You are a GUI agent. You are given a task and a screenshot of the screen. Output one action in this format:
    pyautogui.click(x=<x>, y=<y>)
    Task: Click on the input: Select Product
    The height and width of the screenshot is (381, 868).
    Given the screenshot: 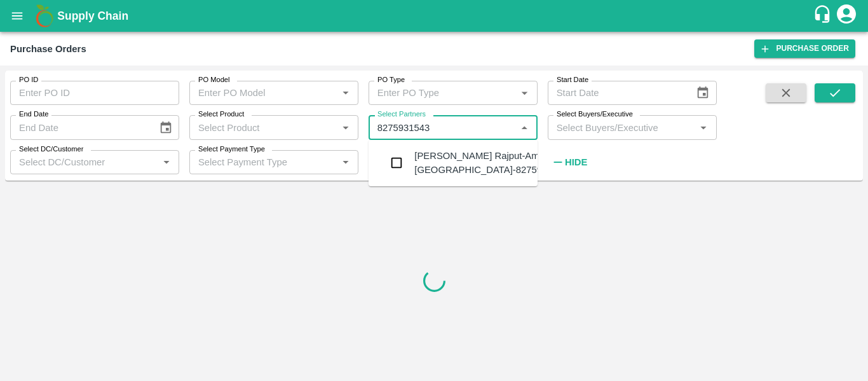 What is the action you would take?
    pyautogui.click(x=263, y=128)
    